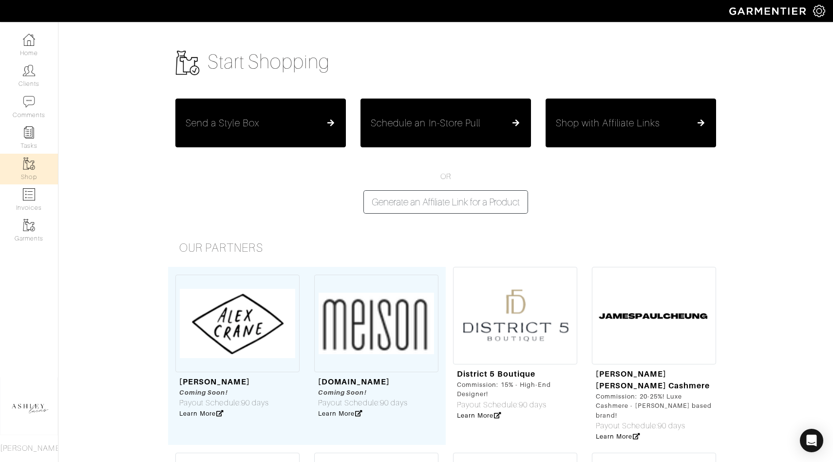 This screenshot has height=462, width=833. What do you see at coordinates (29, 70) in the screenshot?
I see `img: clients-icon-6bae9207a08558b7cb47a8932f037763ab4055f8c8b6bfacd5dc20c3e0201464.png` at bounding box center [29, 70].